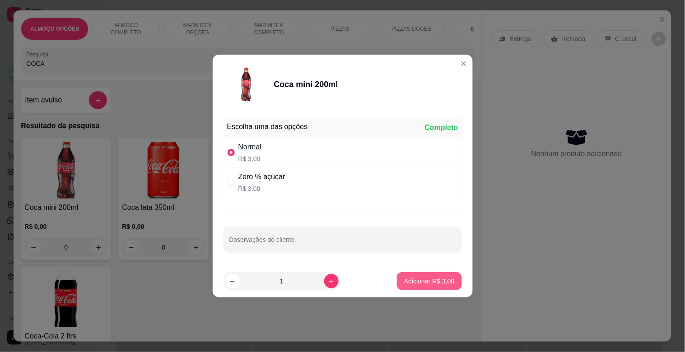  Describe the element at coordinates (267, 127) in the screenshot. I see `div: Escolha uma das opções` at that location.